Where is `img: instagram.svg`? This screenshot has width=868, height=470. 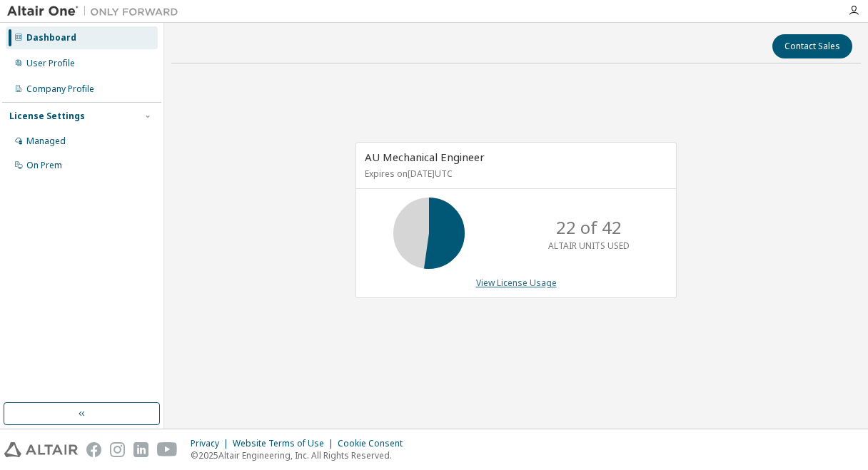 img: instagram.svg is located at coordinates (117, 449).